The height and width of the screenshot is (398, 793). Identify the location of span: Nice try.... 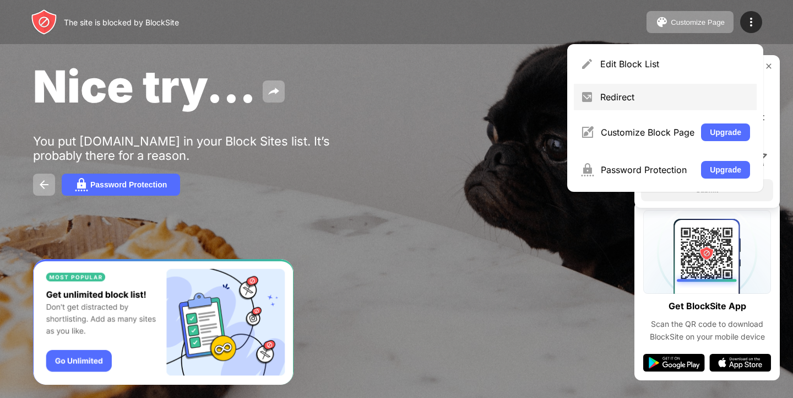
(144, 86).